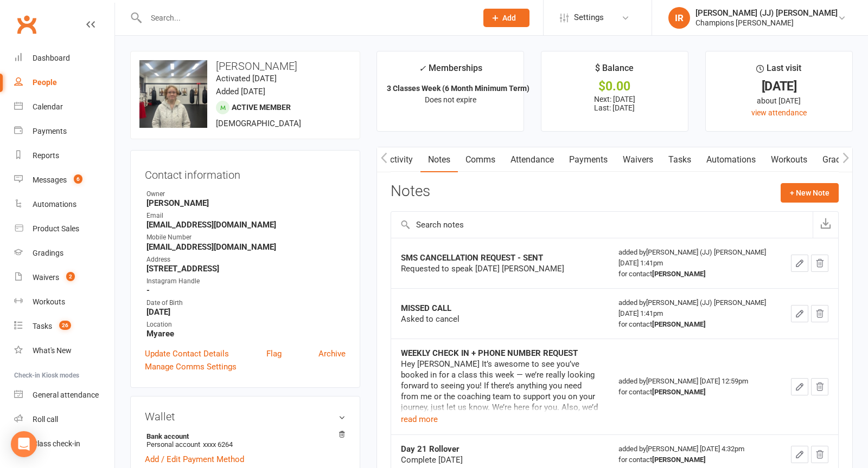 The image size is (868, 468). I want to click on a: Tasks 26, so click(64, 326).